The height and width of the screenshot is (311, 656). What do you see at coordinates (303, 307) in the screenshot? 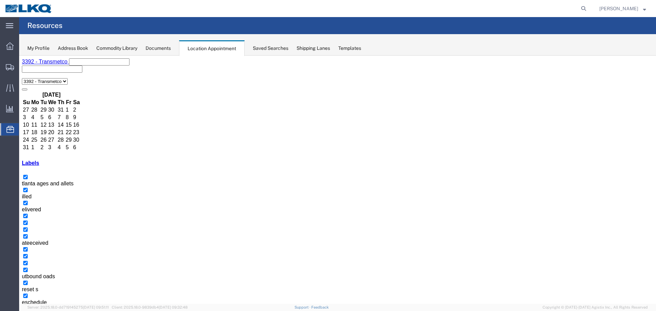
I see `a: Support` at bounding box center [303, 307].